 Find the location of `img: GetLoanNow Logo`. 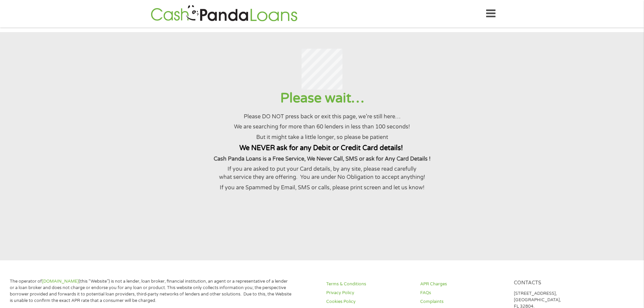

img: GetLoanNow Logo is located at coordinates (224, 13).